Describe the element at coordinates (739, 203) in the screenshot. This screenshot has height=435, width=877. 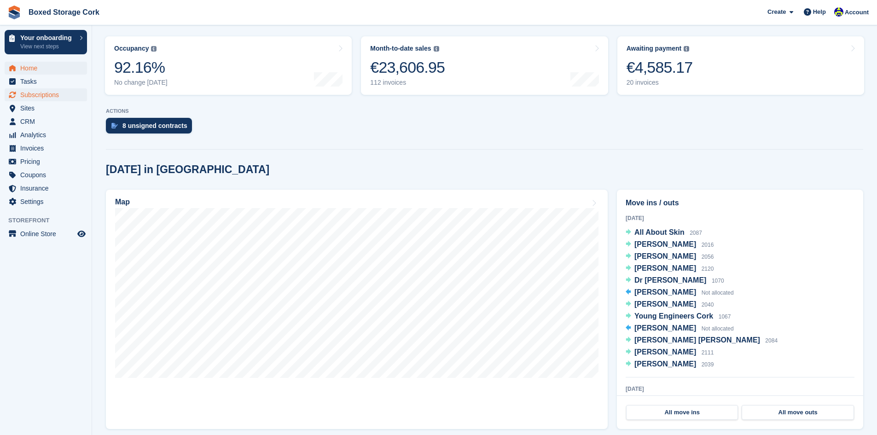
I see `h2: Move ins / outs` at that location.